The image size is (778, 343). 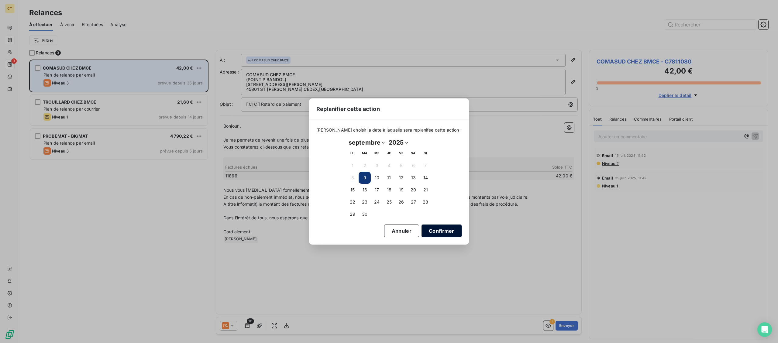 What do you see at coordinates (401, 153) in the screenshot?
I see `th: vendredi` at bounding box center [401, 153].